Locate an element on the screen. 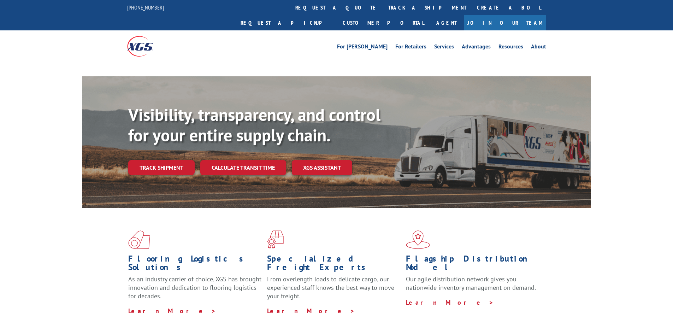  a: Calculate transit time is located at coordinates (243, 167).